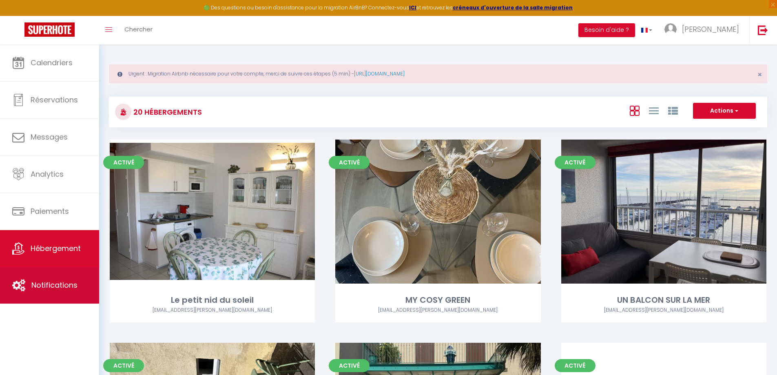 Image resolution: width=777 pixels, height=375 pixels. I want to click on h3: 20 Hébergements, so click(166, 112).